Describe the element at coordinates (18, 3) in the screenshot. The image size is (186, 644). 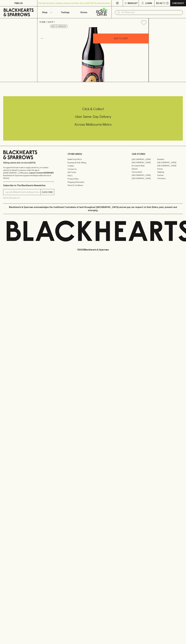
I see `p: FIND US` at that location.